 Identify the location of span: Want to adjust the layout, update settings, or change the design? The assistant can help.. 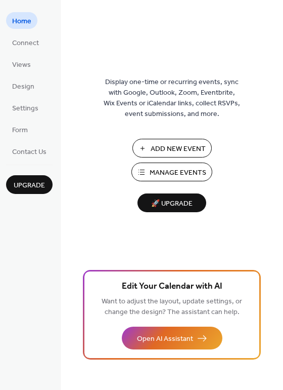
(172, 307).